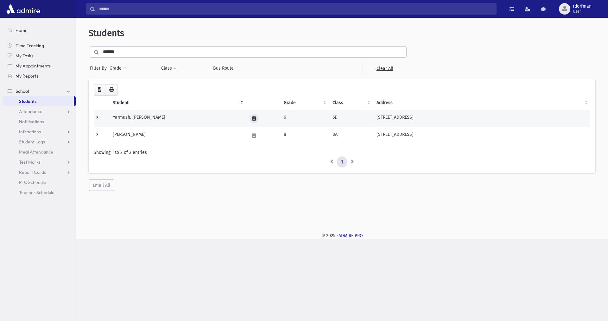 This screenshot has width=608, height=321. Describe the element at coordinates (39, 46) in the screenshot. I see `a: Time Tracking` at that location.